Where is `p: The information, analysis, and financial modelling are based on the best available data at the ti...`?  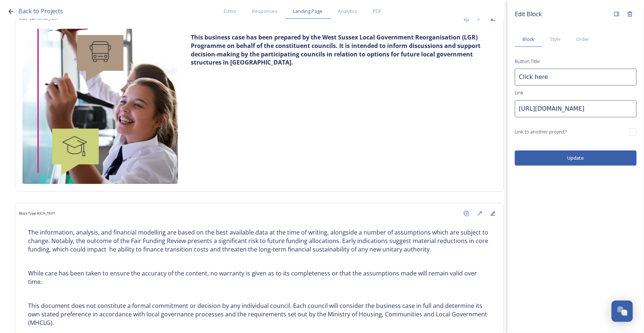 p: The information, analysis, and financial modelling are based on the best available data at the ti... is located at coordinates (259, 241).